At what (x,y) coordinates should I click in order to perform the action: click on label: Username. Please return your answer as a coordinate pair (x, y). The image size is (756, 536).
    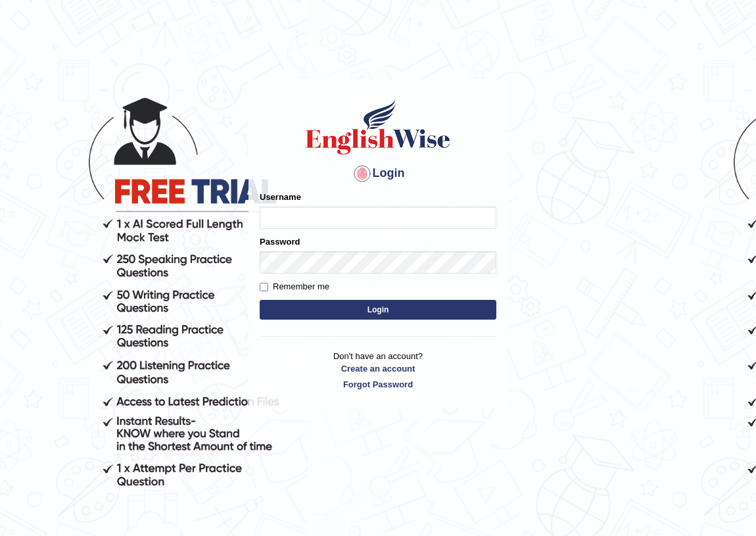
    Looking at the image, I should click on (280, 196).